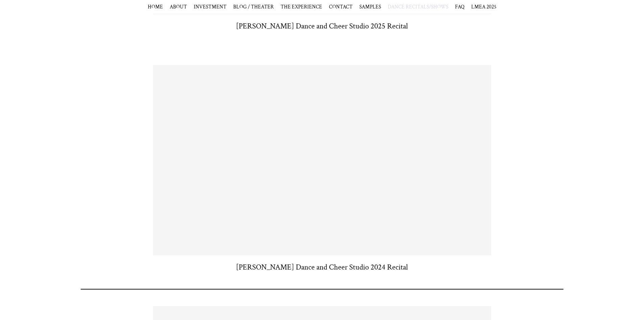  I want to click on a: BLOG / THEATER, so click(254, 7).